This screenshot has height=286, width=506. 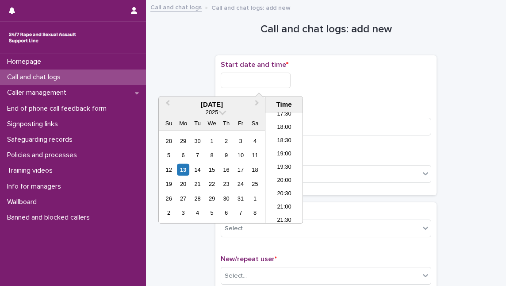 I want to click on a: Call and chat logs, so click(x=176, y=7).